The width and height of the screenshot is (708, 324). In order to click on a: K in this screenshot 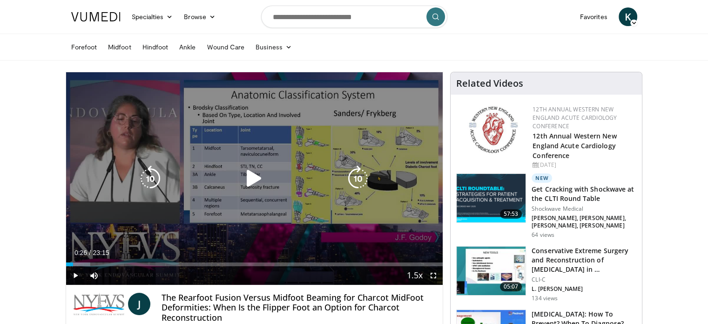, I will do `click(628, 17)`.